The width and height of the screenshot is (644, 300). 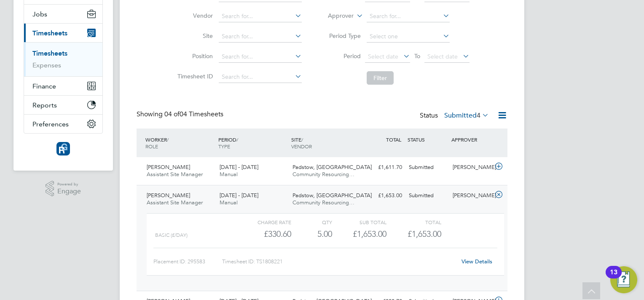 What do you see at coordinates (476, 261) in the screenshot?
I see `a: View Details` at bounding box center [476, 261].